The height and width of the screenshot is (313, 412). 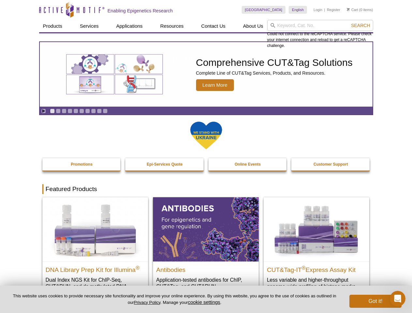 I want to click on a: Go to slide 1, so click(x=52, y=111).